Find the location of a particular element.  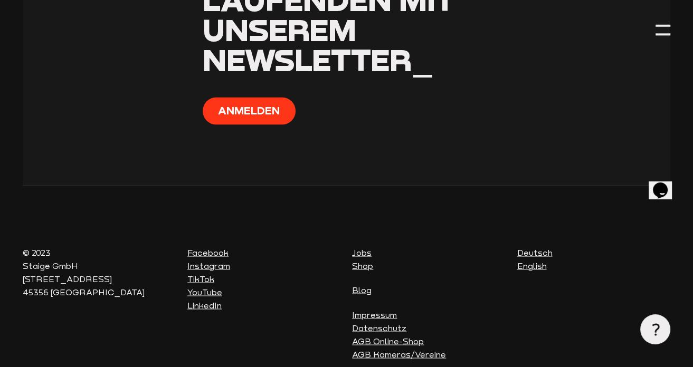

button: Anmelden is located at coordinates (249, 111).